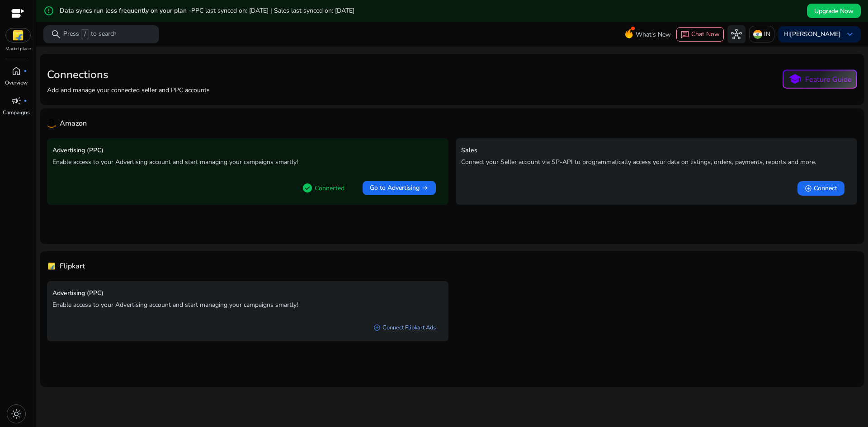 Image resolution: width=868 pixels, height=427 pixels. What do you see at coordinates (850, 35) in the screenshot?
I see `span: keyboard_arrow_down` at bounding box center [850, 35].